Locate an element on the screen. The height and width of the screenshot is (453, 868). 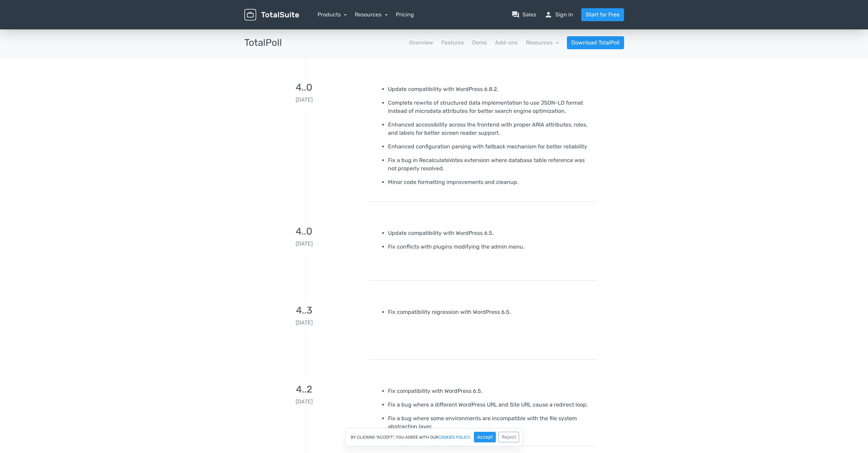
p: Fix a bug where some environments are incompatible with the file system abstraction layer. is located at coordinates (490, 422).